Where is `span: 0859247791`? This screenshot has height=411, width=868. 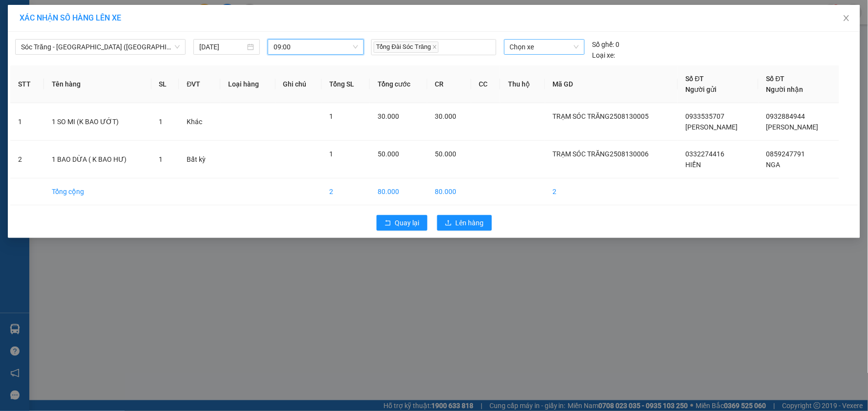 span: 0859247791 is located at coordinates (786, 154).